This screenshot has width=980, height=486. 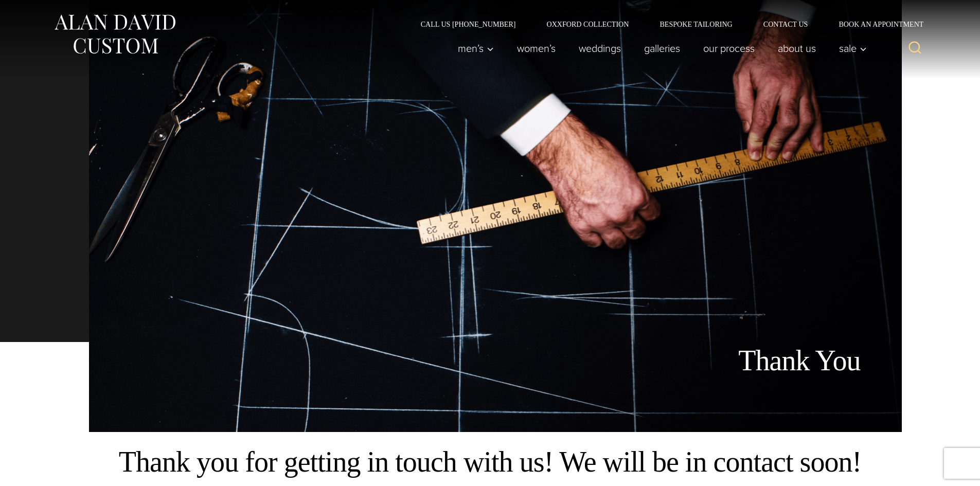 What do you see at coordinates (536, 48) in the screenshot?
I see `a: Women’s` at bounding box center [536, 48].